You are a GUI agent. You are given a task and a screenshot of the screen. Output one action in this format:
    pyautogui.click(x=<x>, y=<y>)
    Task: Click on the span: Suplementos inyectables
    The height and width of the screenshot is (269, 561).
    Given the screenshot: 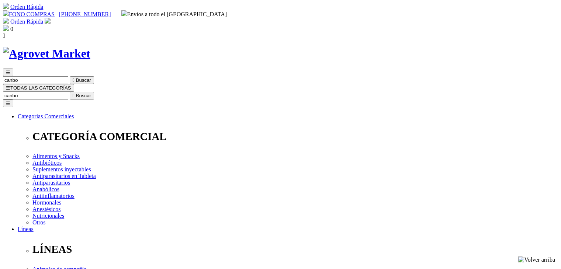 What is the action you would take?
    pyautogui.click(x=62, y=169)
    